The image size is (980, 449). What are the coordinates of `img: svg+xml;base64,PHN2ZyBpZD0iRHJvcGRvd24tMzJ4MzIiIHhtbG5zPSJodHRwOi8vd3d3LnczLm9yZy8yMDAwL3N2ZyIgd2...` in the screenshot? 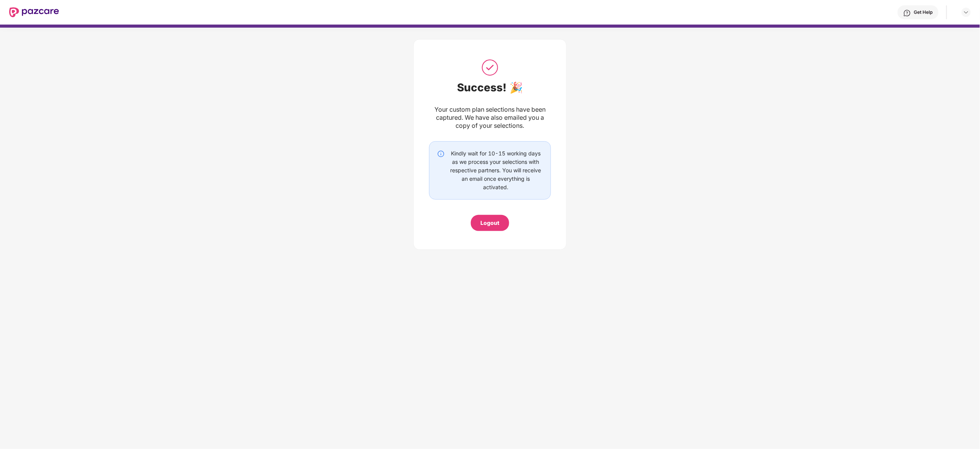 It's located at (967, 12).